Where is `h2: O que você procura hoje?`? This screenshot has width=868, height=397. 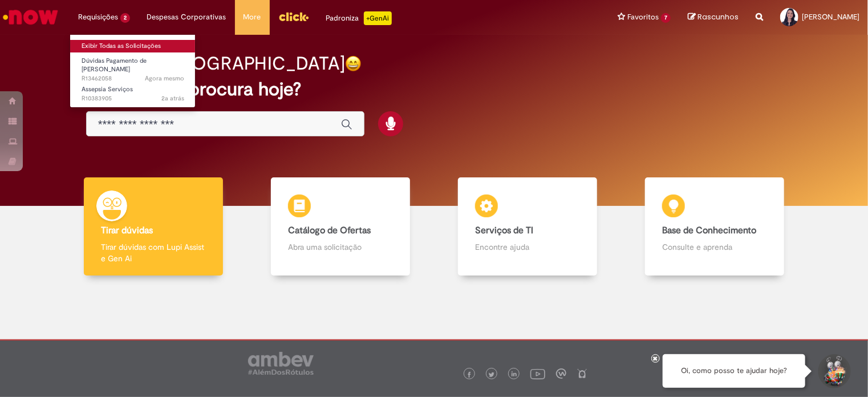
h2: O que você procura hoje? is located at coordinates (434, 89).